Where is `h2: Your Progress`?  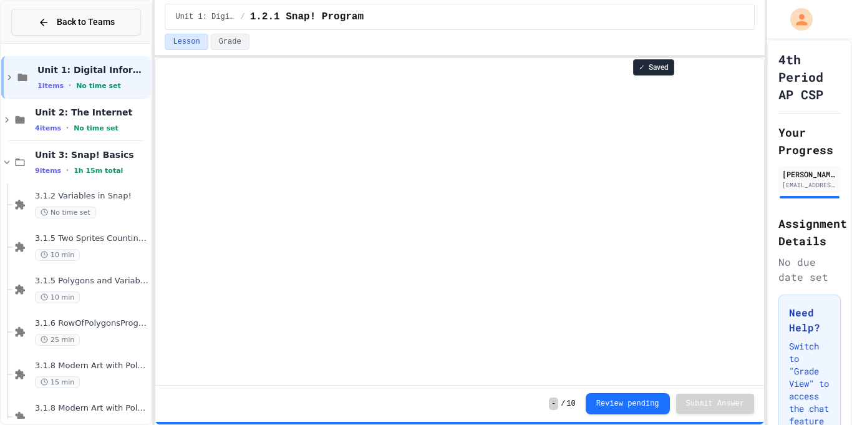
h2: Your Progress is located at coordinates (809, 141).